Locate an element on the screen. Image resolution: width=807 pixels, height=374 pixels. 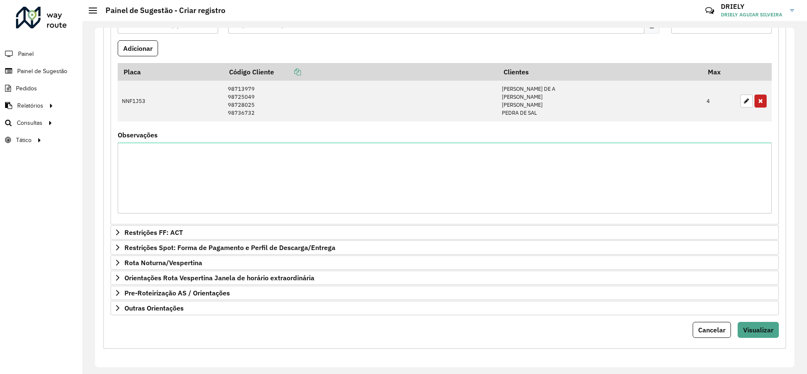
span: DRIELY AGUIAR SILVEIRA is located at coordinates (752, 15).